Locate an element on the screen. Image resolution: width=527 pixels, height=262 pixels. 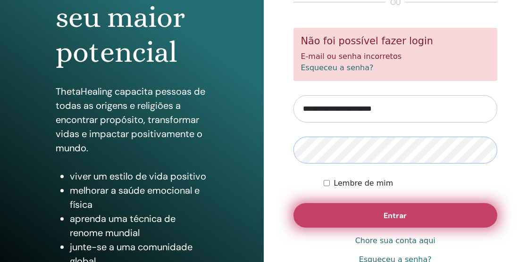
a: Esqueceu a senha? is located at coordinates (337, 67).